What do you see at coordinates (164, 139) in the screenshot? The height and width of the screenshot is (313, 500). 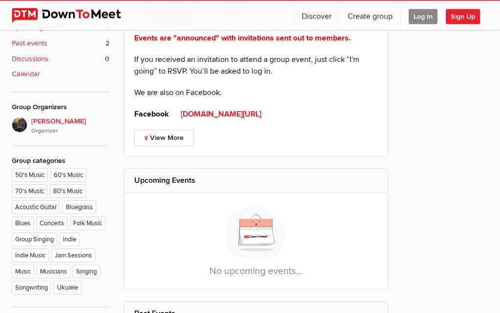 I see `a: View More` at bounding box center [164, 139].